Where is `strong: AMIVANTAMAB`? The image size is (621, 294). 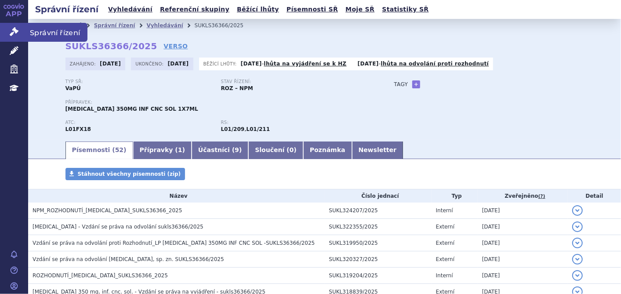 strong: AMIVANTAMAB is located at coordinates (78, 129).